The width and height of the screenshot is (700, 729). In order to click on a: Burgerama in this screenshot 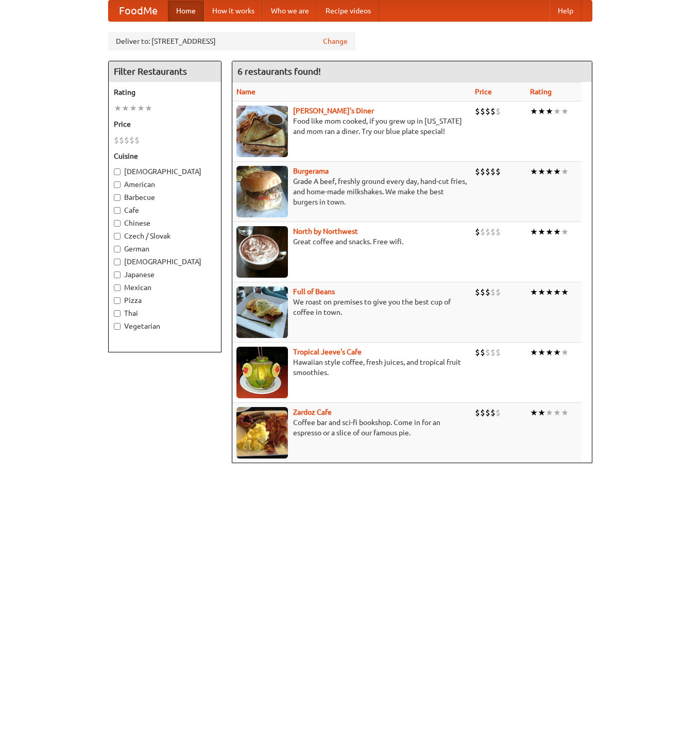, I will do `click(310, 171)`.